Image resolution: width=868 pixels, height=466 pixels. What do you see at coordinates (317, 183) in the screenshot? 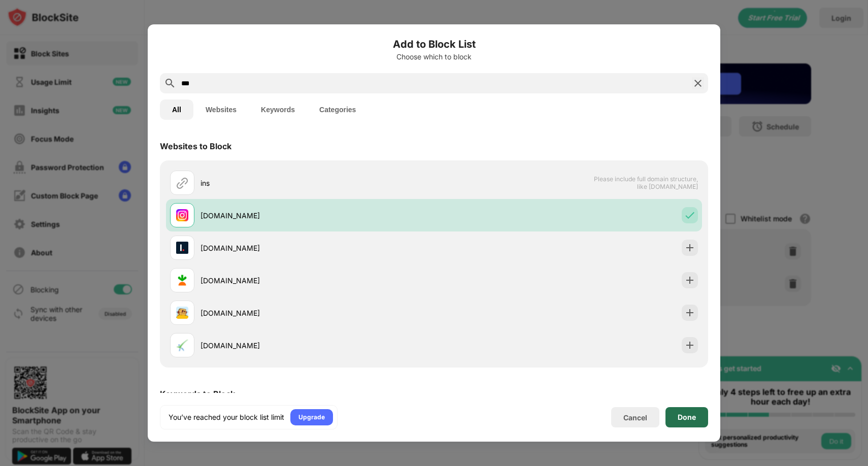
I see `div: ins` at bounding box center [317, 183].